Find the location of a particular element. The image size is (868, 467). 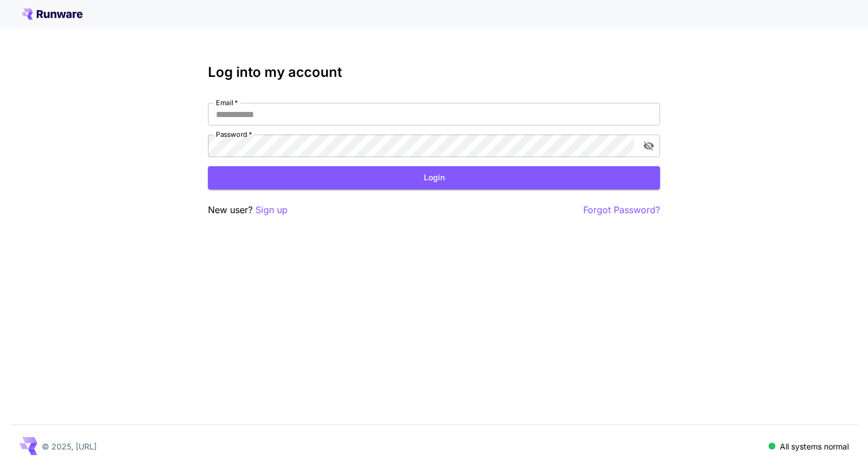

button: Forgot Password? is located at coordinates (621, 210).